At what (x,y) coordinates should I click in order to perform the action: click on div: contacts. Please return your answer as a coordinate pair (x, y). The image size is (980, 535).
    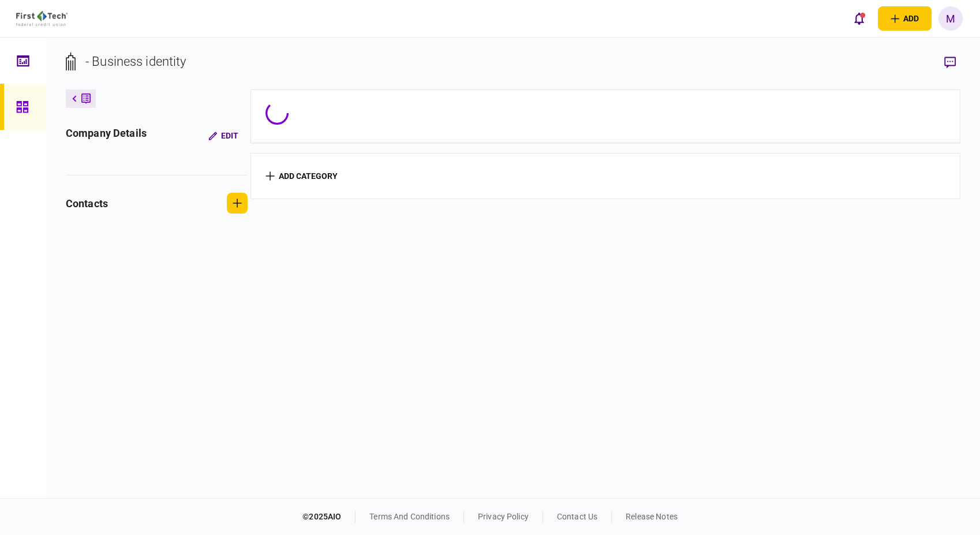
    Looking at the image, I should click on (87, 203).